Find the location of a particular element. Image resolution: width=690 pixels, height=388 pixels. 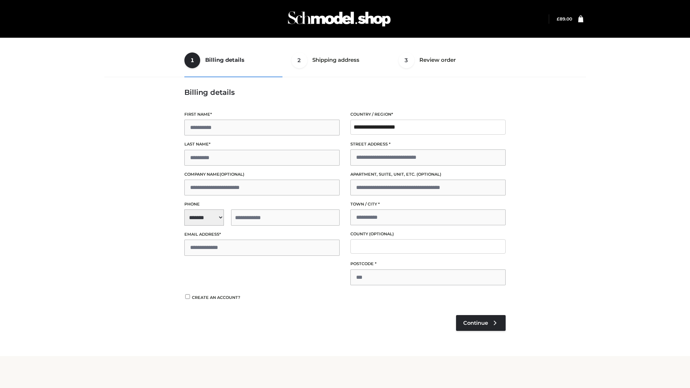

span: Create an account? is located at coordinates (216, 297).